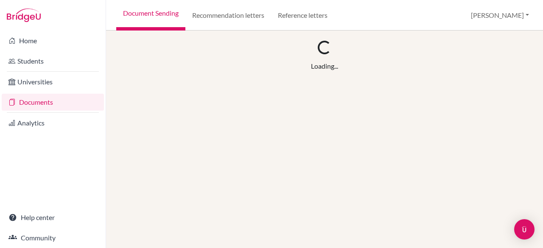 This screenshot has height=248, width=543. Describe the element at coordinates (325, 66) in the screenshot. I see `div: Loading...` at that location.